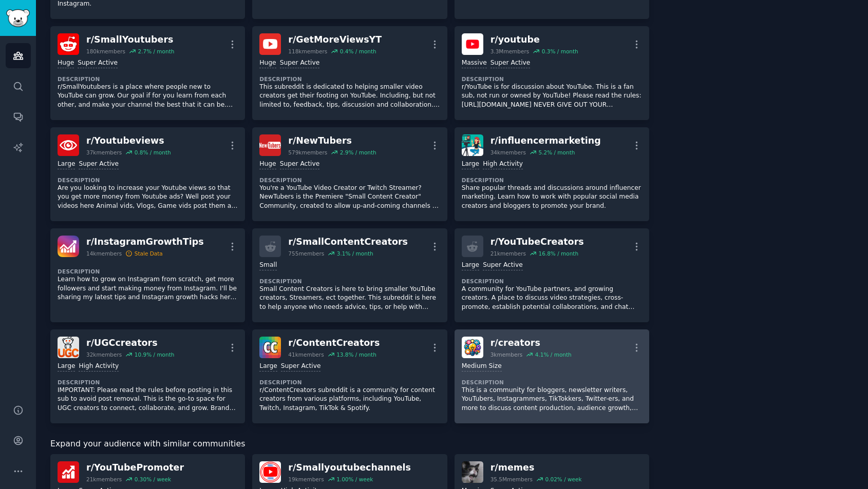 The height and width of the screenshot is (489, 868). What do you see at coordinates (306, 254) in the screenshot?
I see `div: 755 members` at bounding box center [306, 254].